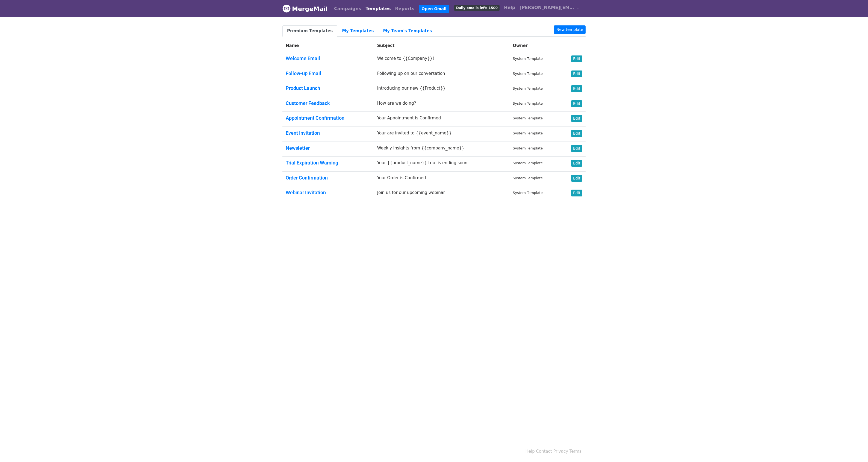  I want to click on a: Customer Feedback, so click(308, 103).